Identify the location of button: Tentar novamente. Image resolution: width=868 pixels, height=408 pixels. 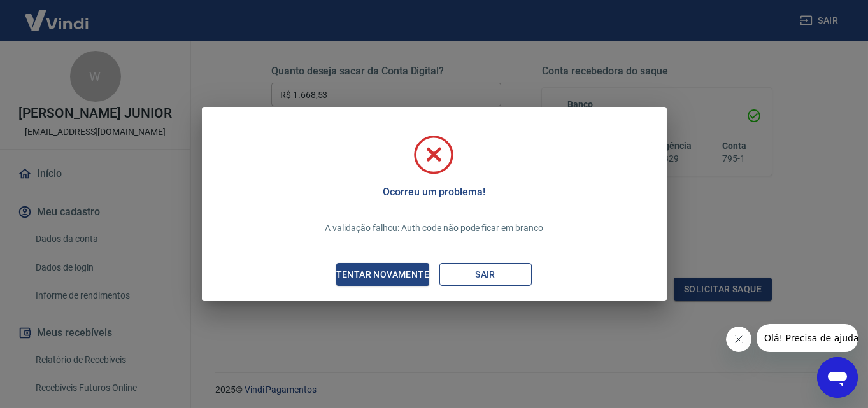
(382, 274).